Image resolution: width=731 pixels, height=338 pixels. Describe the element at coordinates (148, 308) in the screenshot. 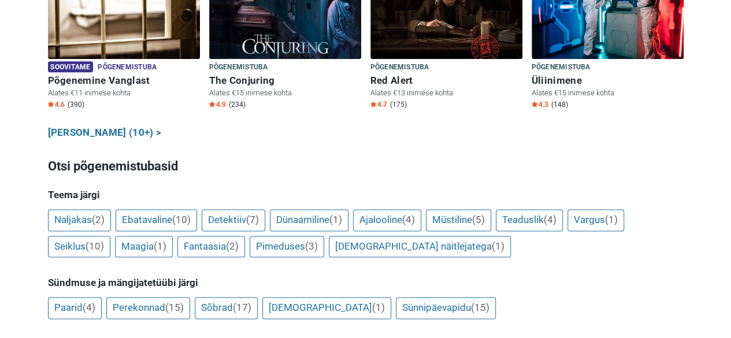

I see `a: Perekonnad(15)` at that location.